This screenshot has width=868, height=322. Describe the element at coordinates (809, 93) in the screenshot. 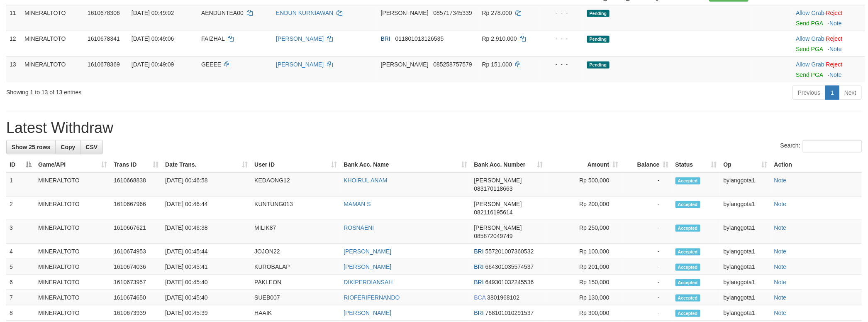

I see `a: Previous` at that location.